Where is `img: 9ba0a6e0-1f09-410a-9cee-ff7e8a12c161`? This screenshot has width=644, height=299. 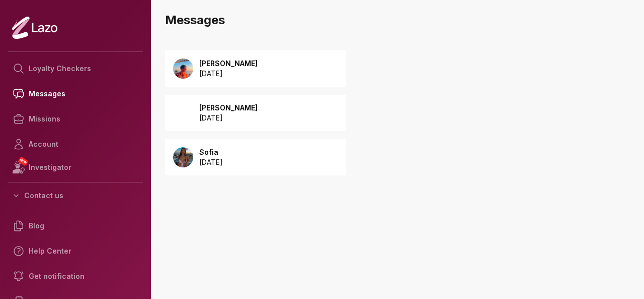
img: 9ba0a6e0-1f09-410a-9cee-ff7e8a12c161 is located at coordinates (184, 68).